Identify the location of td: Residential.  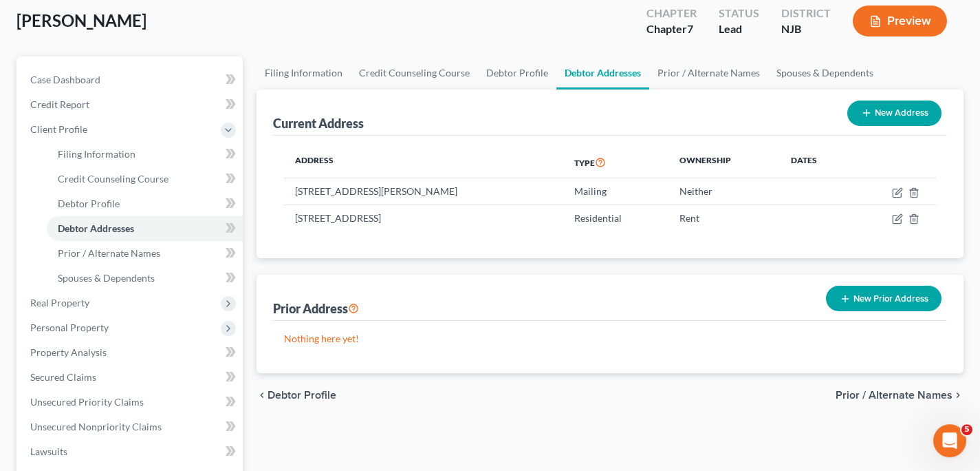
(615, 217).